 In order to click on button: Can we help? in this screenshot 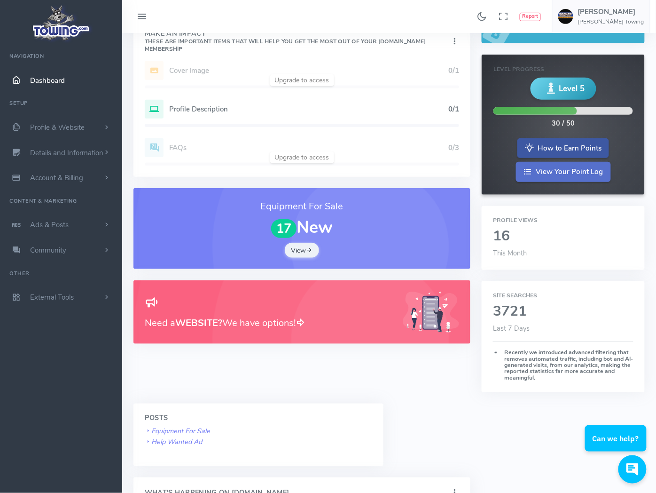, I will do `click(37, 39)`.